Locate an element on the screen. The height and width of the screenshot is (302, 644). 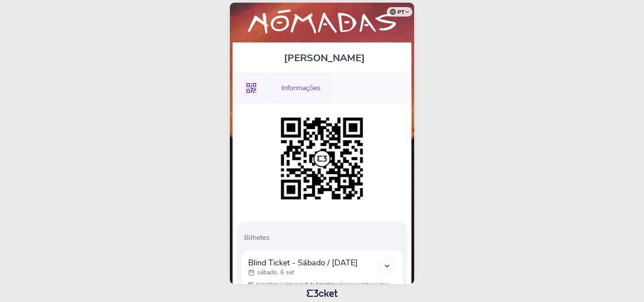
img: Nómadas Festival (4th Edition) is located at coordinates (322, 22).